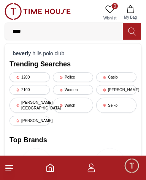 This screenshot has width=146, height=180. What do you see at coordinates (131, 17) in the screenshot?
I see `span: My Bag` at bounding box center [131, 17].